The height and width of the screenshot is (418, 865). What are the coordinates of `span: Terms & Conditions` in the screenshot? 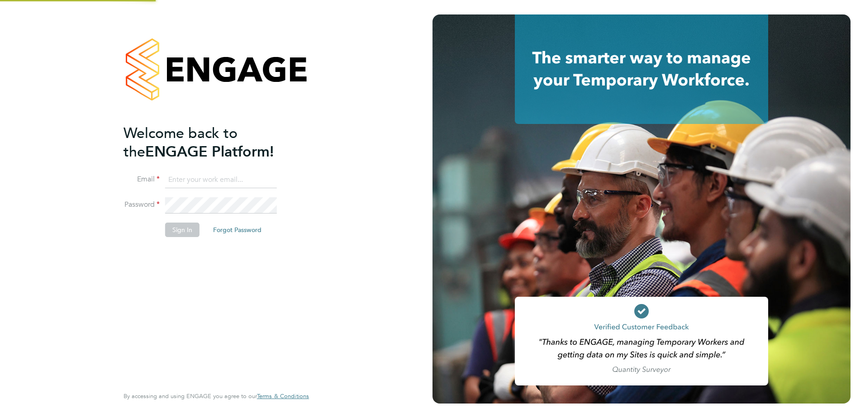 It's located at (283, 396).